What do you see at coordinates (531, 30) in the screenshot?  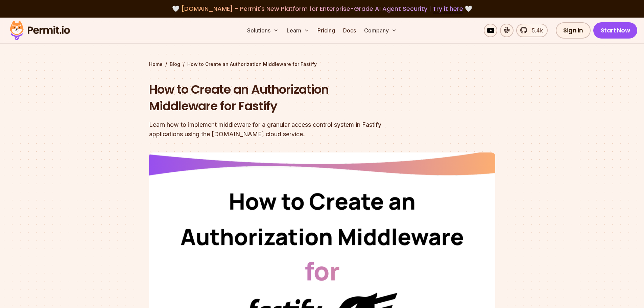 I see `a: 5.4k` at bounding box center [531, 30].